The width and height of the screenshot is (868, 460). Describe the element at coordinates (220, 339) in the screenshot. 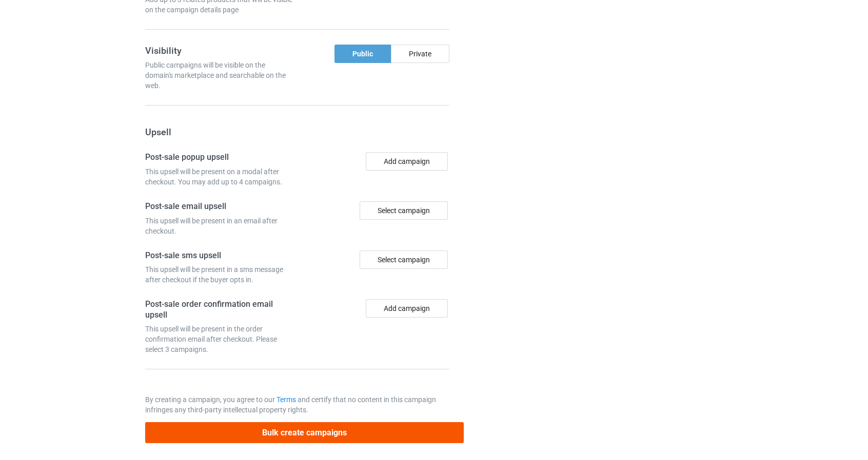

I see `div: This upsell will be present in the order confirmation email after checkout. Please select 3 campa...` at that location.